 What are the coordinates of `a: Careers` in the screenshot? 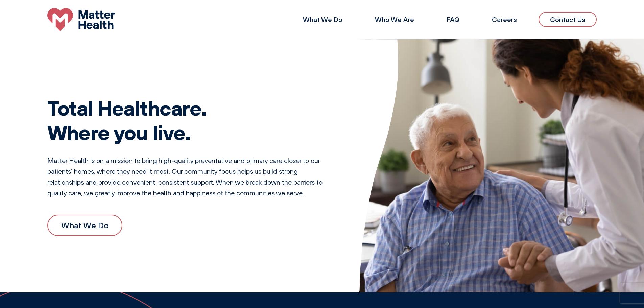 It's located at (505, 19).